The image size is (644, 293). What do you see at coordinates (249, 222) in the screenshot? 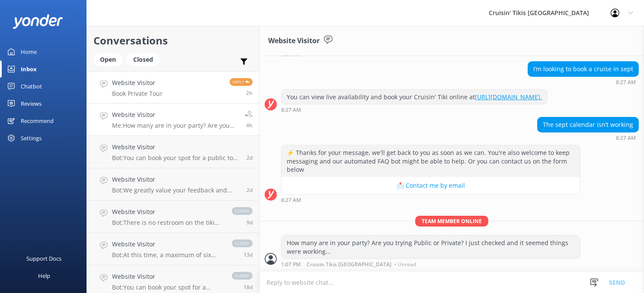
I see `span: 10:24am 09-Aug-2025 (UTC -05:00) America/Cancun` at bounding box center [249, 222].